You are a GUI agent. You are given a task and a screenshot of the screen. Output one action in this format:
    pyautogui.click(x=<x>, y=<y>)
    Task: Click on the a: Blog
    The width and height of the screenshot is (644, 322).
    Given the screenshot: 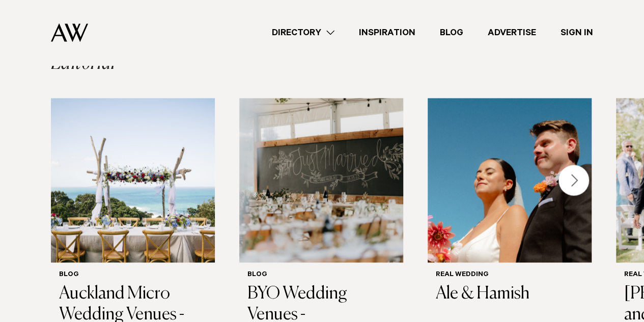 What is the action you would take?
    pyautogui.click(x=452, y=33)
    